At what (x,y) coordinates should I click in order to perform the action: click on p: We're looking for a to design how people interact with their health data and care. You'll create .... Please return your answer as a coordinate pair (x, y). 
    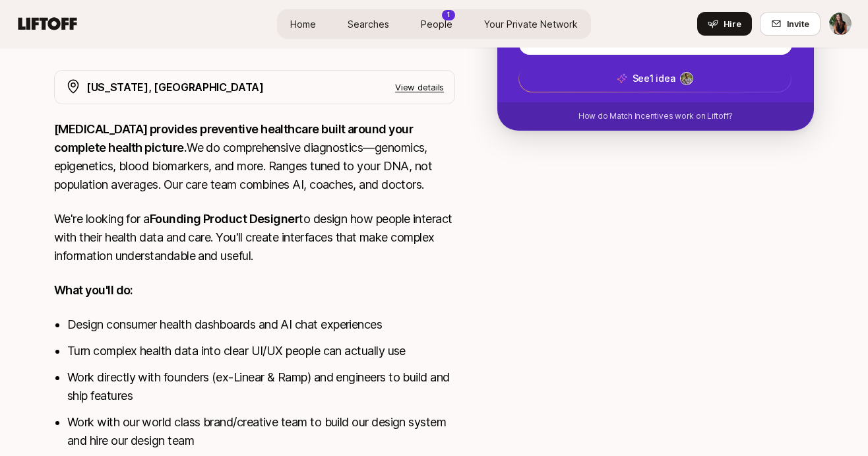
    Looking at the image, I should click on (255, 238).